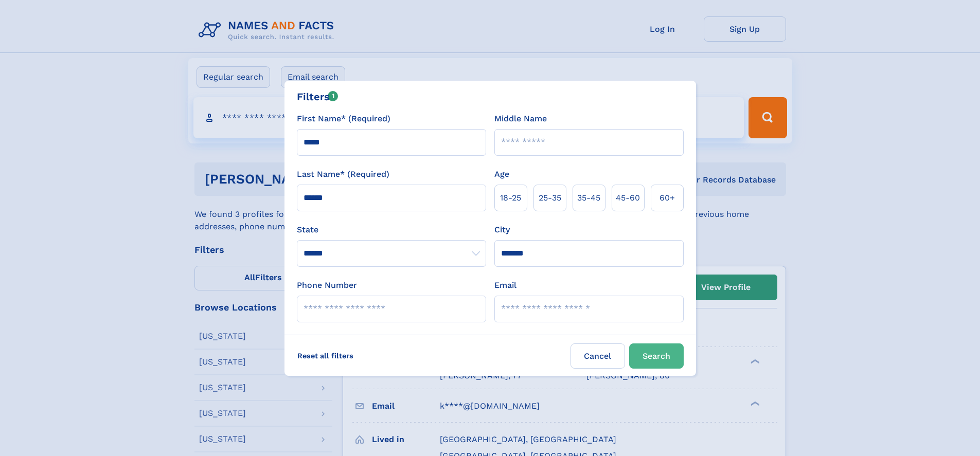  Describe the element at coordinates (502, 174) in the screenshot. I see `label: Age` at that location.